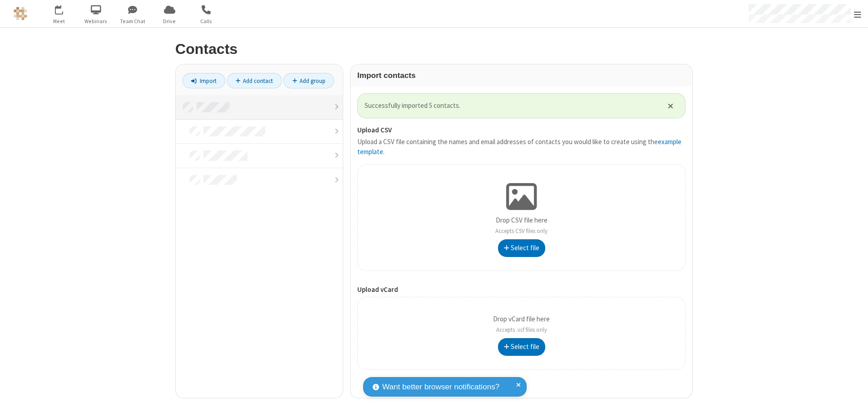  Describe the element at coordinates (59, 21) in the screenshot. I see `span: Meet` at that location.